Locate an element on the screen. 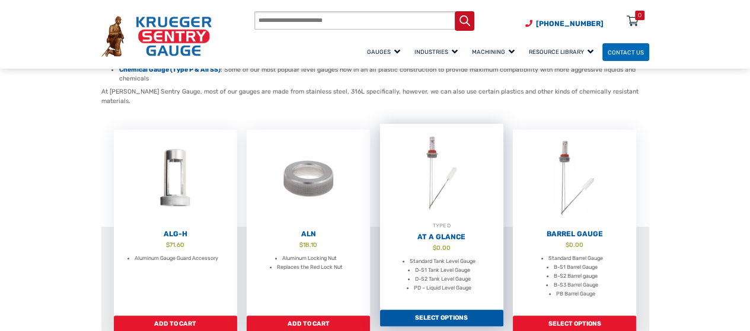 This screenshot has height=331, width=750. li: Aluminum Locking Nut is located at coordinates (310, 259).